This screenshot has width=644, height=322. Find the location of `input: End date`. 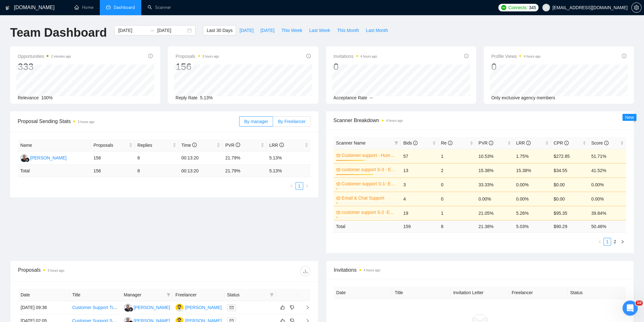

input: End date is located at coordinates (171, 31).